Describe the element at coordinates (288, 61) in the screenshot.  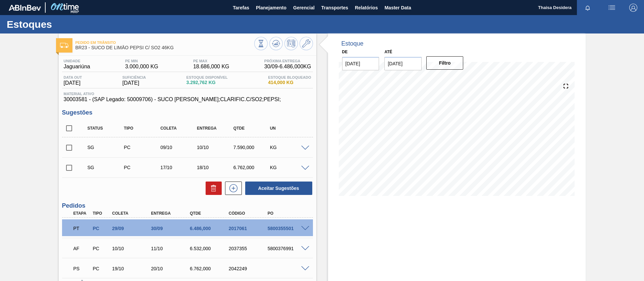
I see `span: Próxima Entrega` at that location.